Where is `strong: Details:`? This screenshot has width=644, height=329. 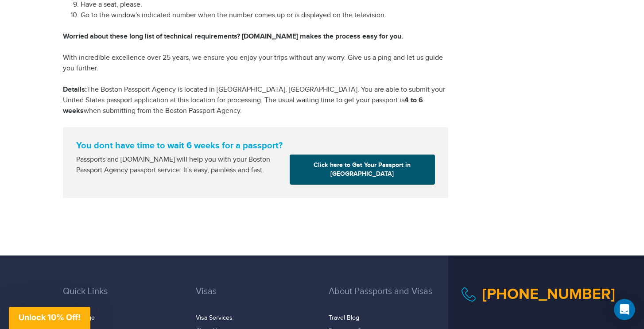 strong: Details: is located at coordinates (75, 90).